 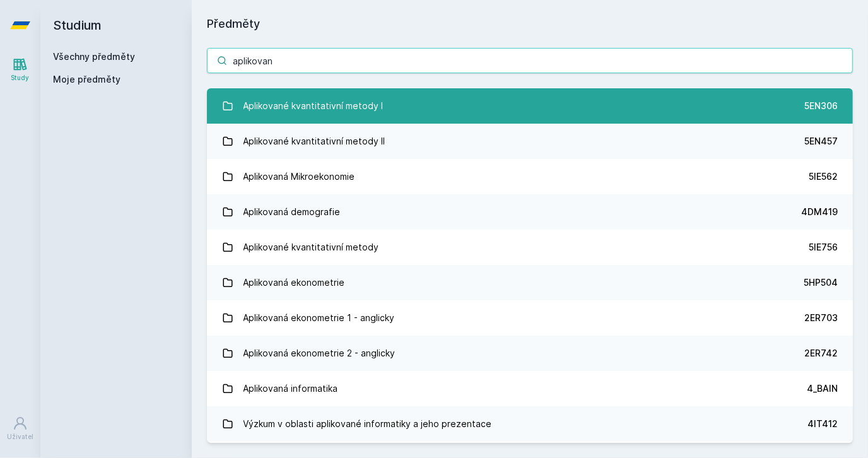 I want to click on a: Aplikovaná ekonometrie 1 - anglicky 2ER703, so click(x=530, y=318).